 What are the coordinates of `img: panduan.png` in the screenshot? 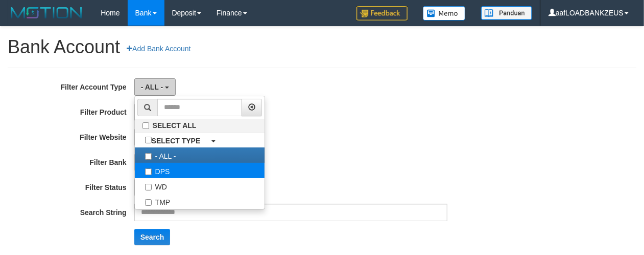 It's located at (507, 13).